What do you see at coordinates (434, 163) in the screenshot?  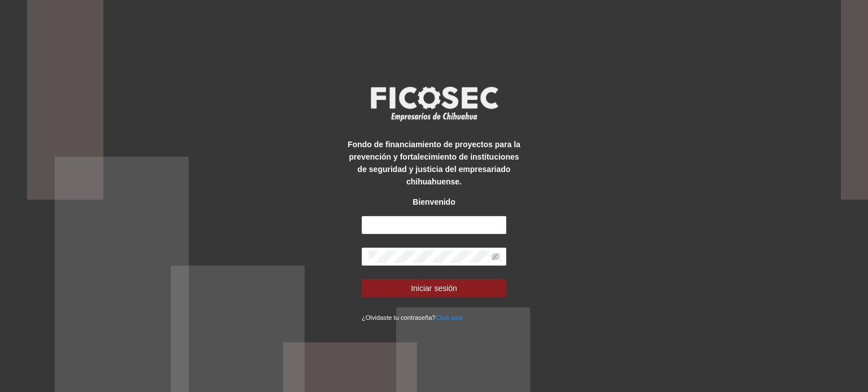 I see `strong: Fondo de financiamiento de proyectos para la prevención y fortalecimiento de instituciones de seg...` at bounding box center [434, 163].